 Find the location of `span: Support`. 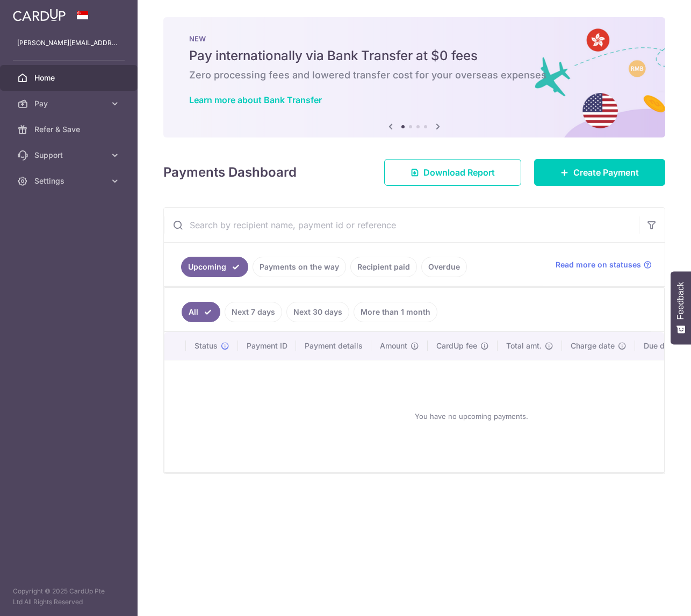

span: Support is located at coordinates (70, 155).